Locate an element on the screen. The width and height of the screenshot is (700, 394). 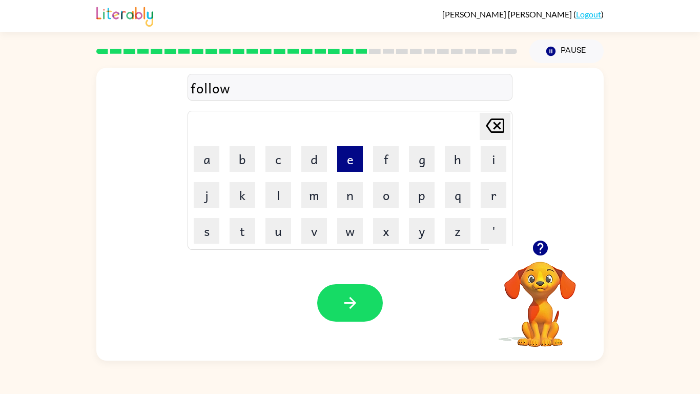
button: m is located at coordinates (314, 195).